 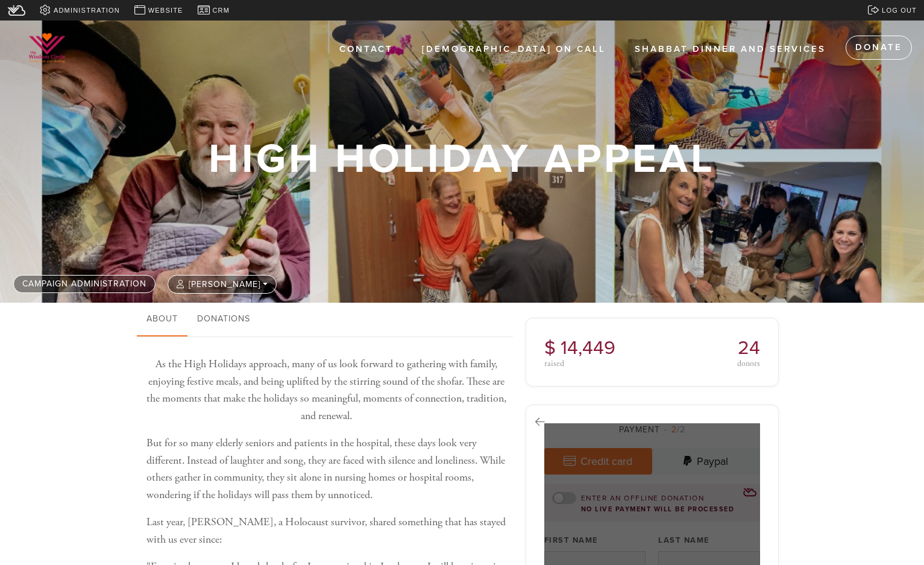 What do you see at coordinates (87, 10) in the screenshot?
I see `span: Administration` at bounding box center [87, 10].